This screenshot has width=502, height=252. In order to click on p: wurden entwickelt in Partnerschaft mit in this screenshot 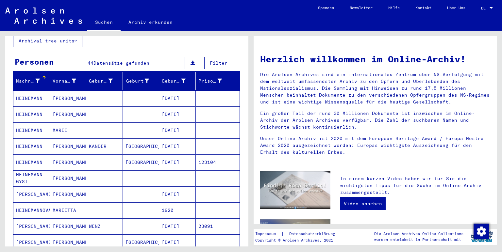, I will do `click(418, 240)`.